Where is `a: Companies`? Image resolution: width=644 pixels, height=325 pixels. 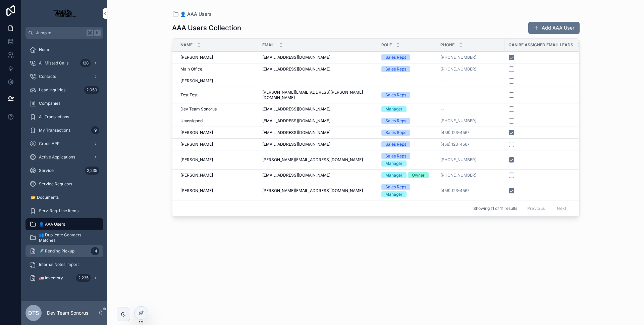 a: Companies is located at coordinates (65, 104).